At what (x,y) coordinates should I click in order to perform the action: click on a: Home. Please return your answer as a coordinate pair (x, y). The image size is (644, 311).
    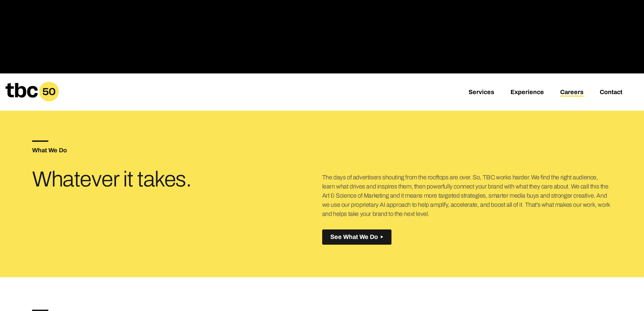
    Looking at the image, I should click on (32, 100).